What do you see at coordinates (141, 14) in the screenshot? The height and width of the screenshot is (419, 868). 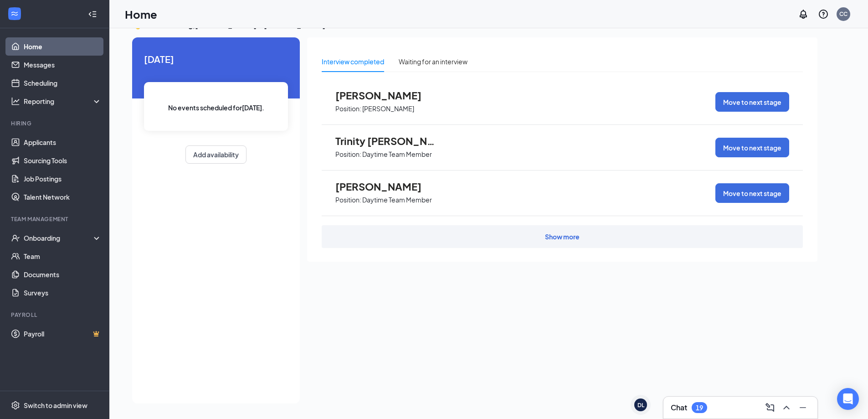 I see `h1: Home` at bounding box center [141, 14].